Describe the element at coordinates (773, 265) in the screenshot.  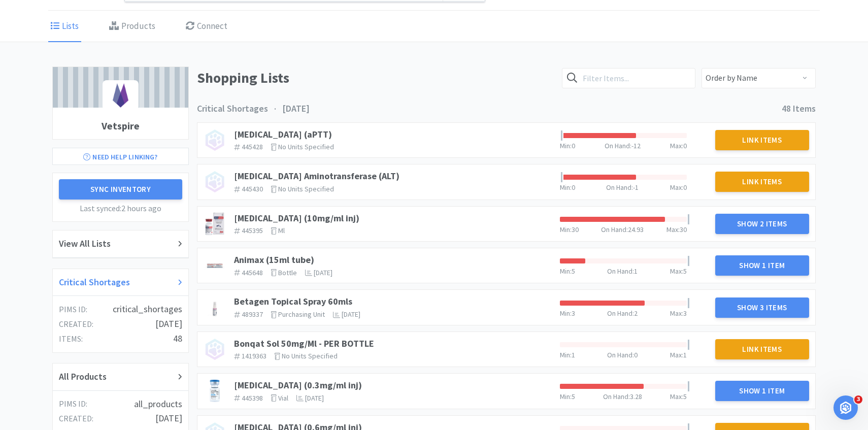
I see `span: 1 Item` at that location.